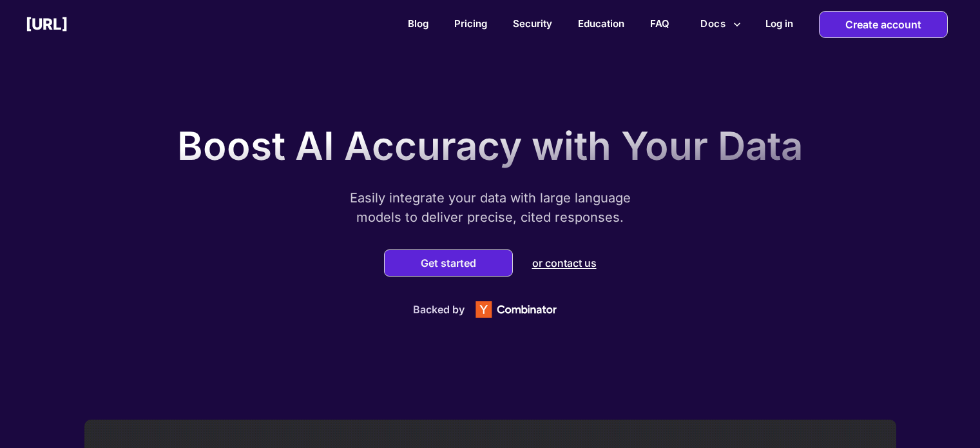 The image size is (980, 448). What do you see at coordinates (418, 23) in the screenshot?
I see `a: Blog` at bounding box center [418, 23].